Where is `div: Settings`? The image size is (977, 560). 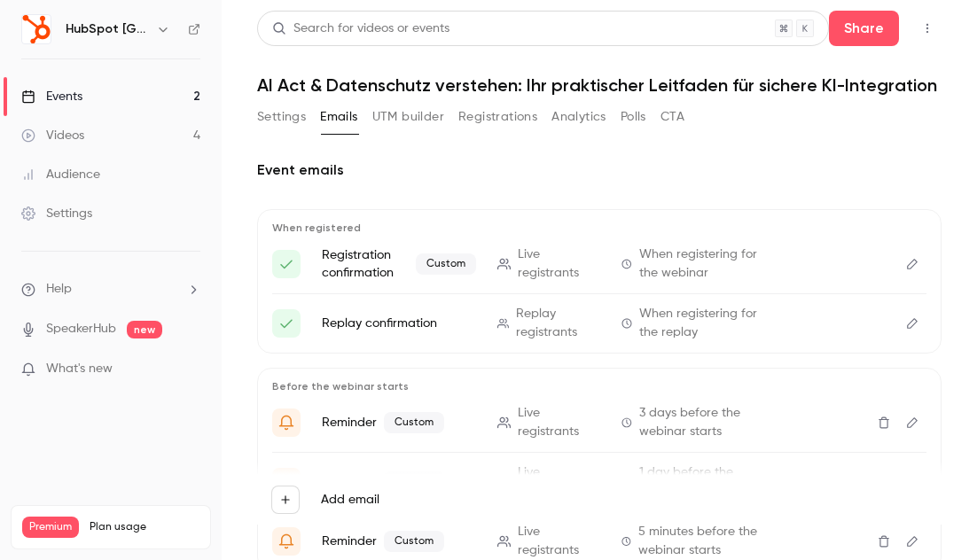
div: Settings is located at coordinates (57, 214).